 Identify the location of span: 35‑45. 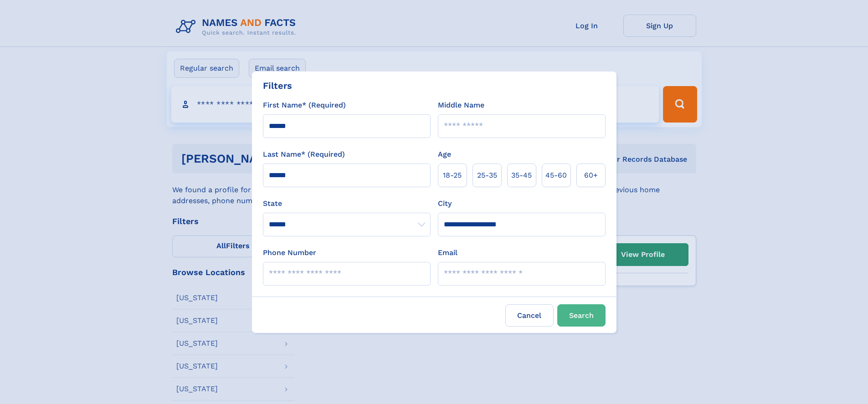
(521, 175).